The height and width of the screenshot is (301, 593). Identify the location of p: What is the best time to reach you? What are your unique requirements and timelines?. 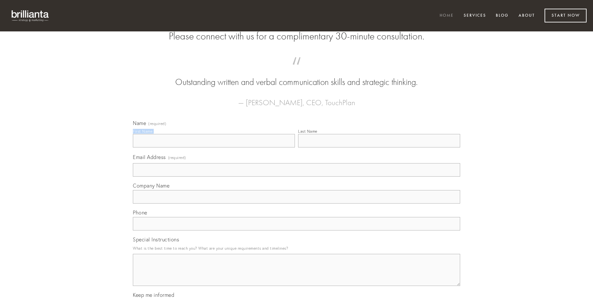
(297, 248).